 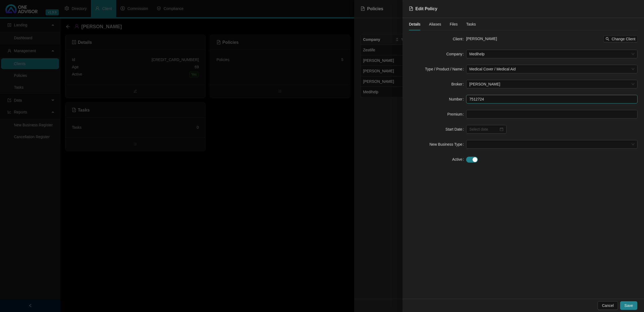 What do you see at coordinates (621, 39) in the screenshot?
I see `button: Change Client` at bounding box center [621, 39].